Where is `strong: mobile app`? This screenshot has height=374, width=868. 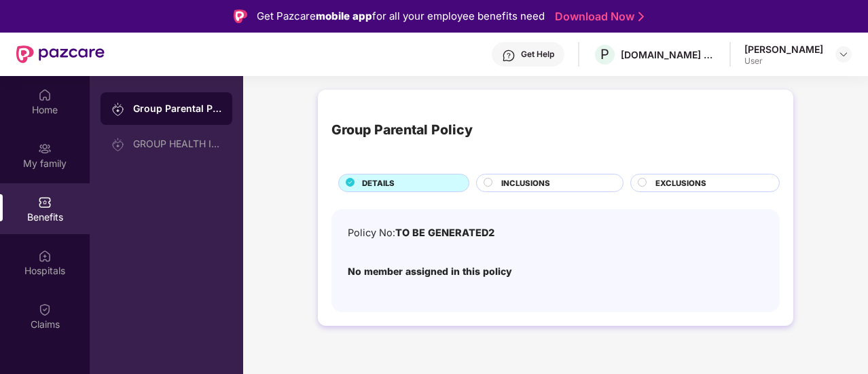
strong: mobile app is located at coordinates (344, 16).